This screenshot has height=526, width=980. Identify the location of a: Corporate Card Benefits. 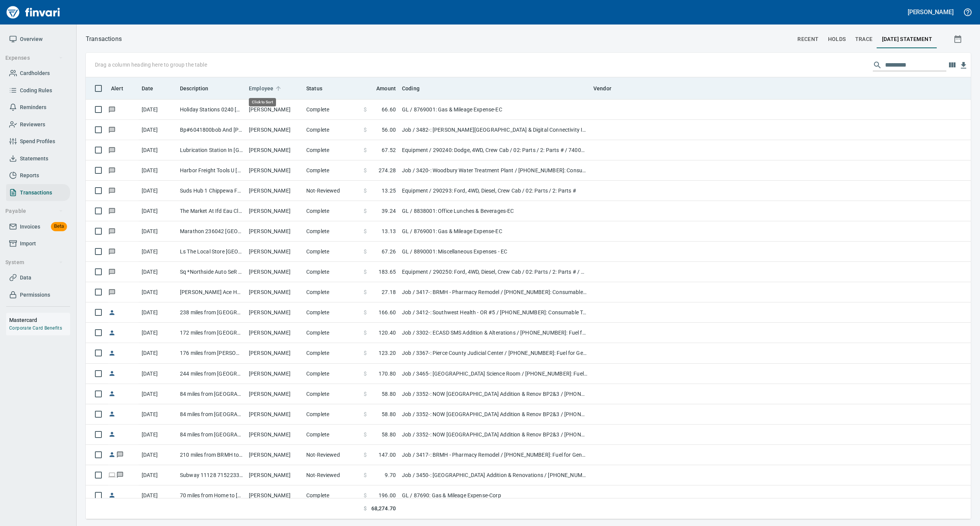
(35, 328).